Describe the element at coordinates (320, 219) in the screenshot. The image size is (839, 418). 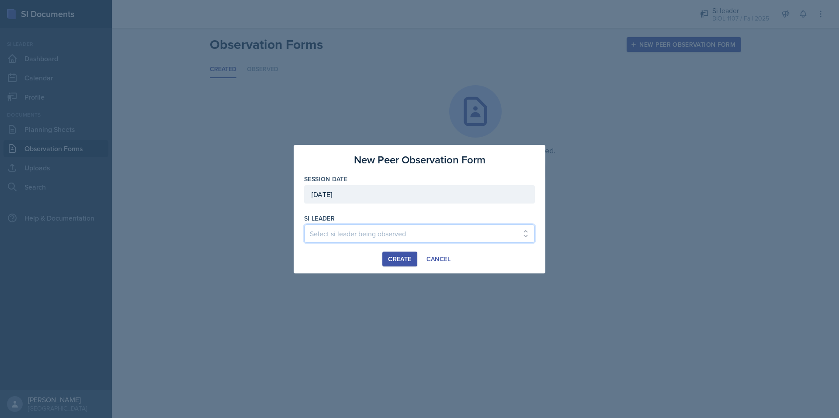
I see `label: si leader` at that location.